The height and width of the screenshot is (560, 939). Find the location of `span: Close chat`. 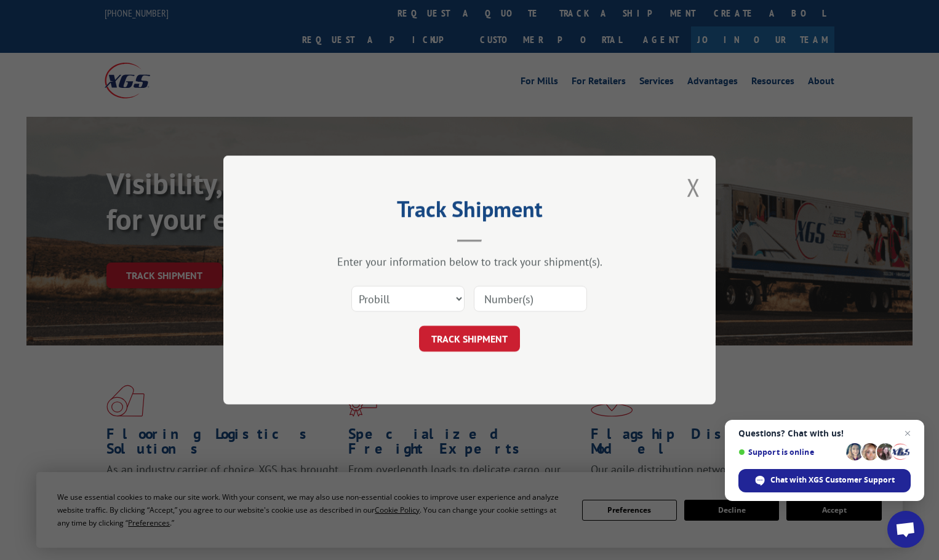

span: Close chat is located at coordinates (908, 433).